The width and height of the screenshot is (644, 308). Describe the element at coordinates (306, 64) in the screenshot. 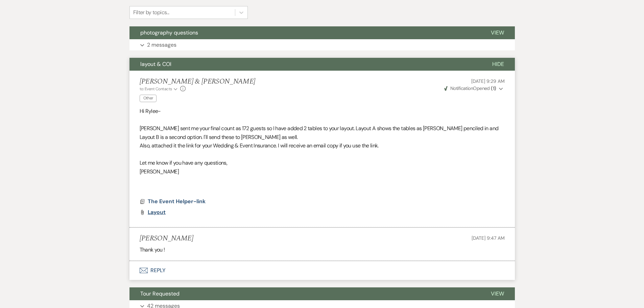

I see `button: layout & COI` at that location.